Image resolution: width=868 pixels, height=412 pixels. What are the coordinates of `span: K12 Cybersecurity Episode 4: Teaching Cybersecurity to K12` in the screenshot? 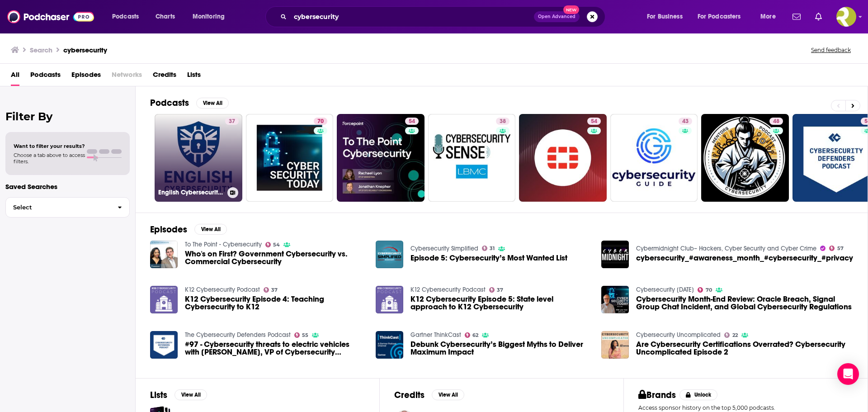 It's located at (275, 303).